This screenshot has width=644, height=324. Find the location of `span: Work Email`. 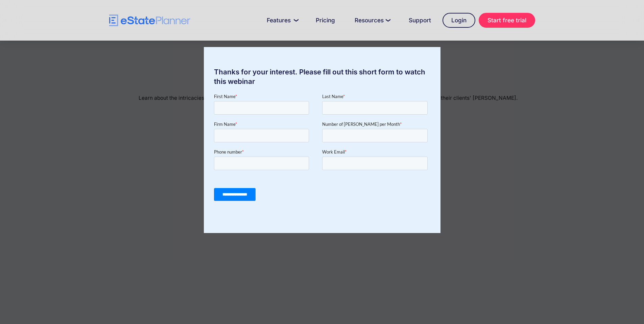

span: Work Email is located at coordinates (119, 59).